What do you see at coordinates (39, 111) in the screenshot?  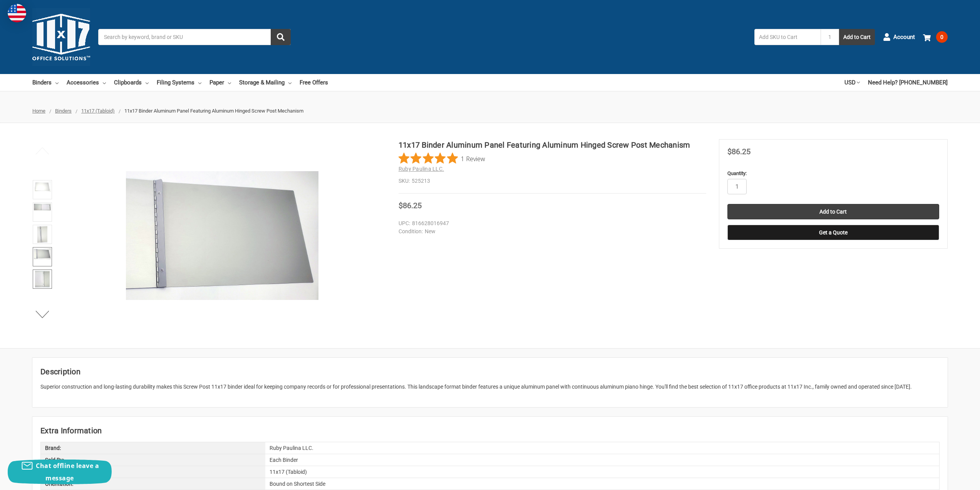 I see `a: Home` at bounding box center [39, 111].